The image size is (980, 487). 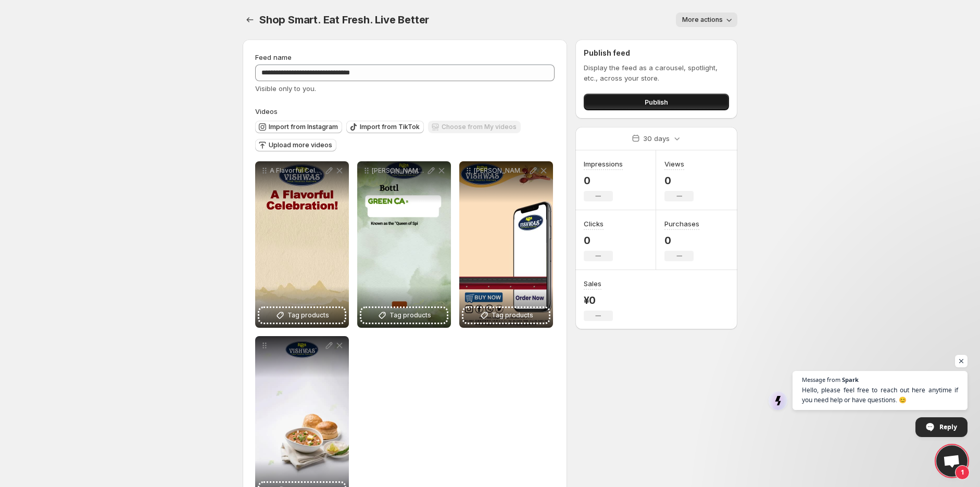 I want to click on span: Upload more videos, so click(x=301, y=145).